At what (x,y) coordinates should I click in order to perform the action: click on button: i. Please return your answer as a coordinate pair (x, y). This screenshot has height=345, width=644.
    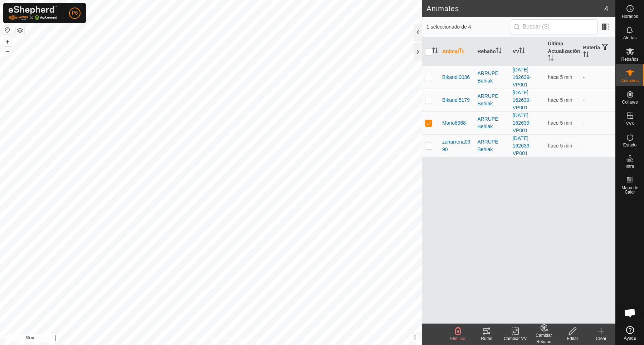
    Looking at the image, I should click on (415, 338).